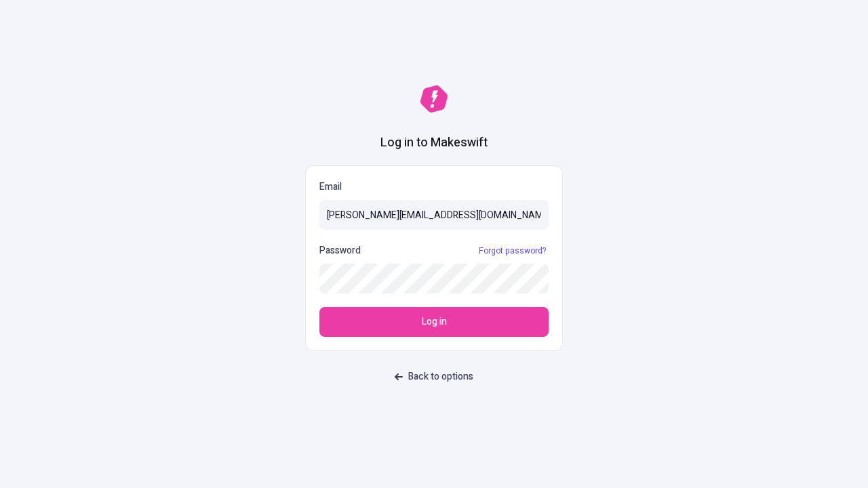 This screenshot has width=868, height=488. What do you see at coordinates (512, 251) in the screenshot?
I see `a: Forgot password?` at bounding box center [512, 251].